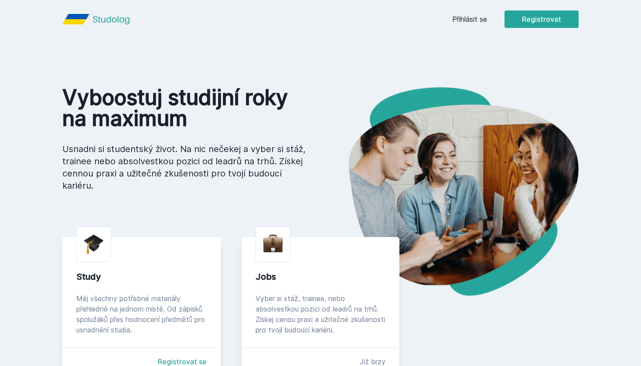 The width and height of the screenshot is (641, 366). What do you see at coordinates (94, 244) in the screenshot?
I see `img: graduation-cap.png` at bounding box center [94, 244].